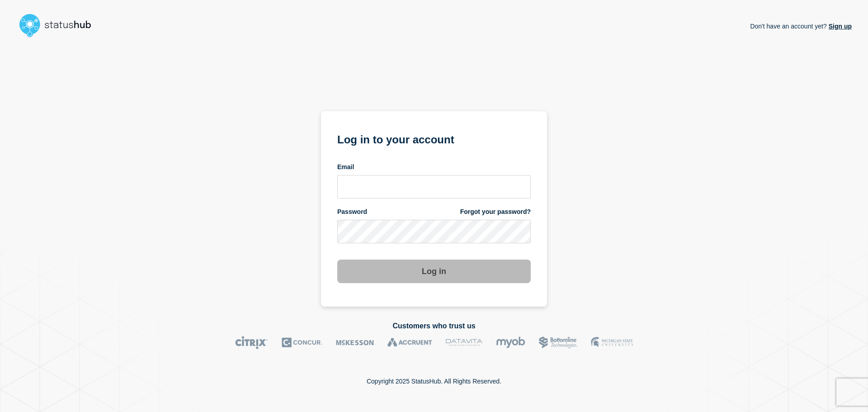 This screenshot has width=868, height=412. Describe the element at coordinates (346, 167) in the screenshot. I see `span: Email` at that location.